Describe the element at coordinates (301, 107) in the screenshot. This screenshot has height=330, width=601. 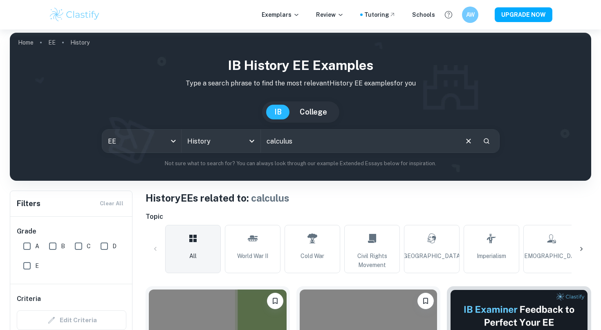
I see `img: profile cover` at that location.